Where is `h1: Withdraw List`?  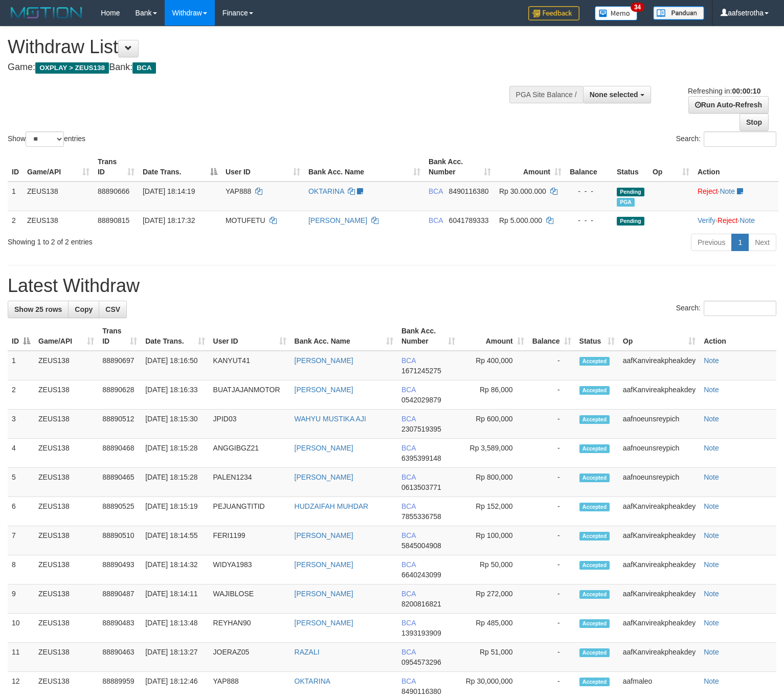
h1: Withdraw List is located at coordinates (260, 47).